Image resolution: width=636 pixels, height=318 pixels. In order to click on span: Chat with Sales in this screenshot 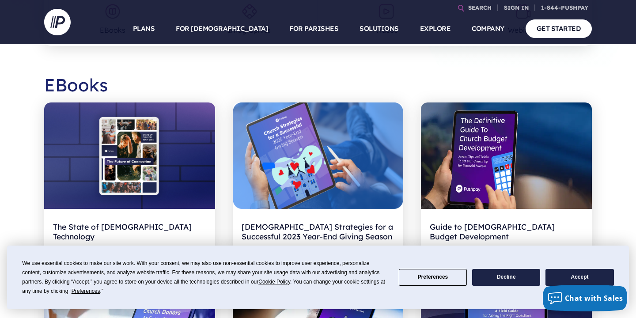, I will do `click(594, 298)`.